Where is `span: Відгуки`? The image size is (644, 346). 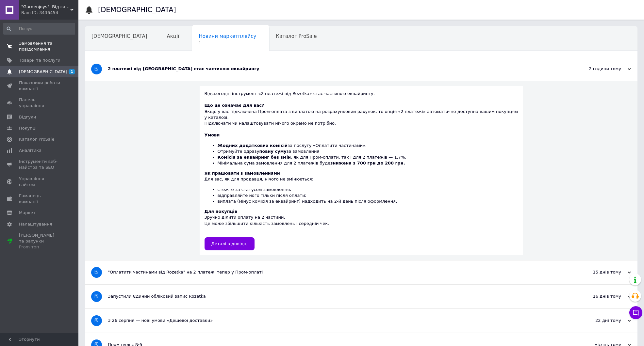 span: Відгуки is located at coordinates (27, 117).